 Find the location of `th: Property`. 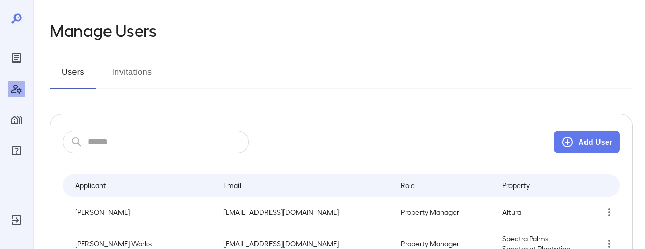

th: Property is located at coordinates (537, 186).